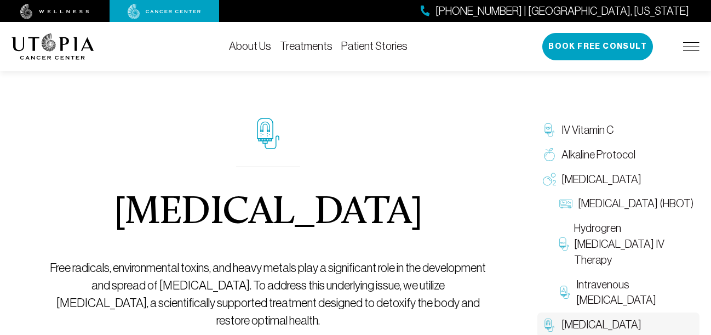 The width and height of the screenshot is (711, 335). I want to click on span: Alkaline Protocol, so click(599, 155).